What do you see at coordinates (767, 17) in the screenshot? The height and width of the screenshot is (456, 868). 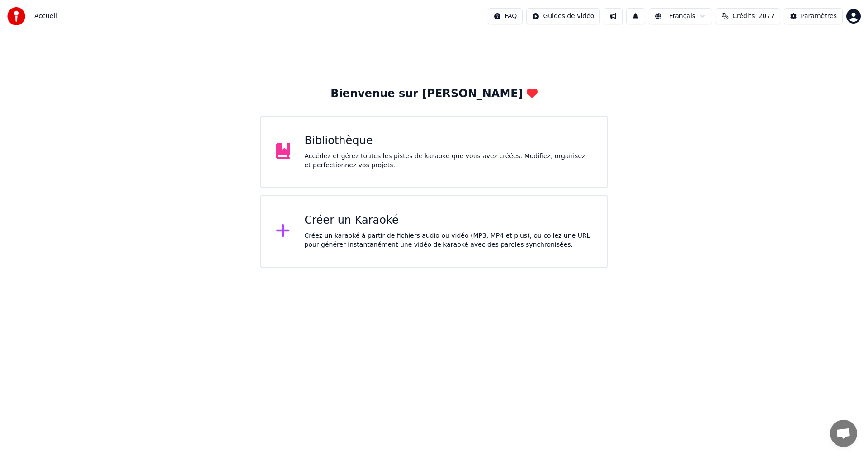 I see `span: 2077` at bounding box center [767, 17].